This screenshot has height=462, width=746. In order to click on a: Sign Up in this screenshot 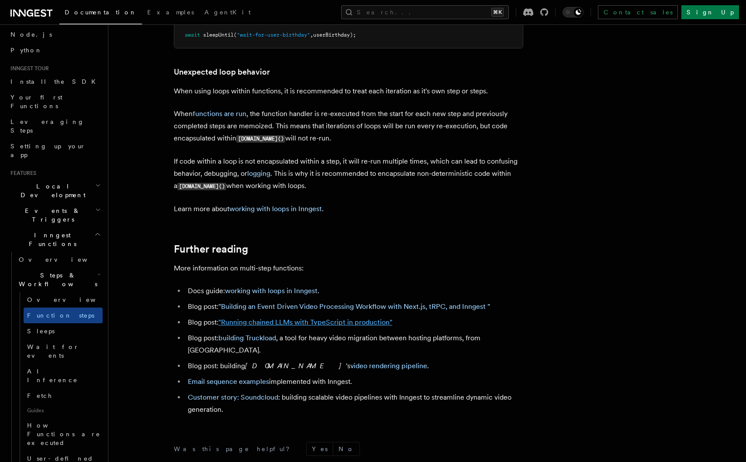, I will do `click(710, 12)`.